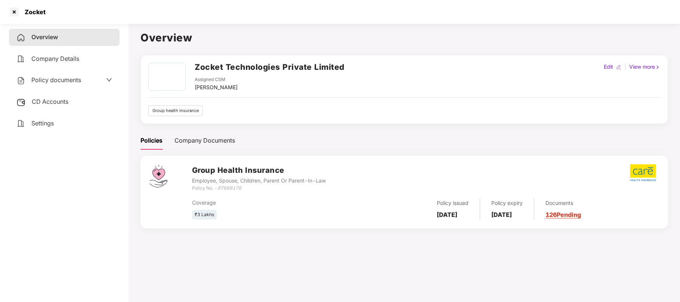  What do you see at coordinates (643, 173) in the screenshot?
I see `img: care.png` at bounding box center [643, 173].